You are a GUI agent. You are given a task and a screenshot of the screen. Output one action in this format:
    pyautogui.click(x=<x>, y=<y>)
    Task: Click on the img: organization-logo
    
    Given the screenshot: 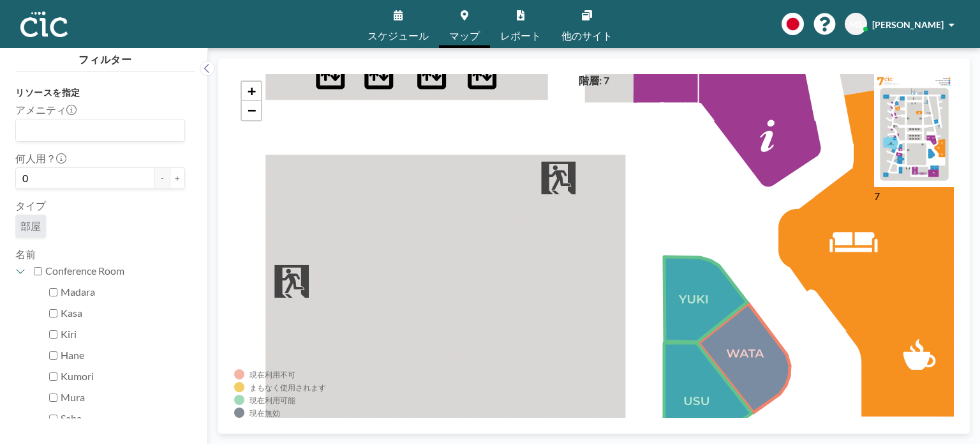 What is the action you would take?
    pyautogui.click(x=44, y=25)
    